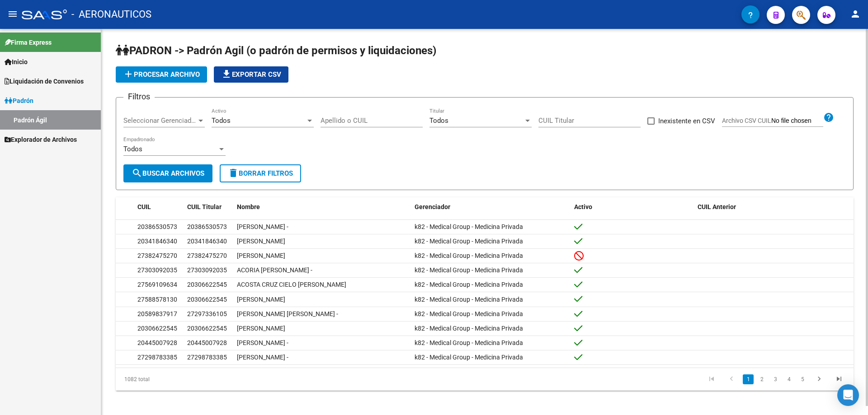 This screenshot has width=868, height=415. I want to click on datatable-header-cell: Activo, so click(632, 207).